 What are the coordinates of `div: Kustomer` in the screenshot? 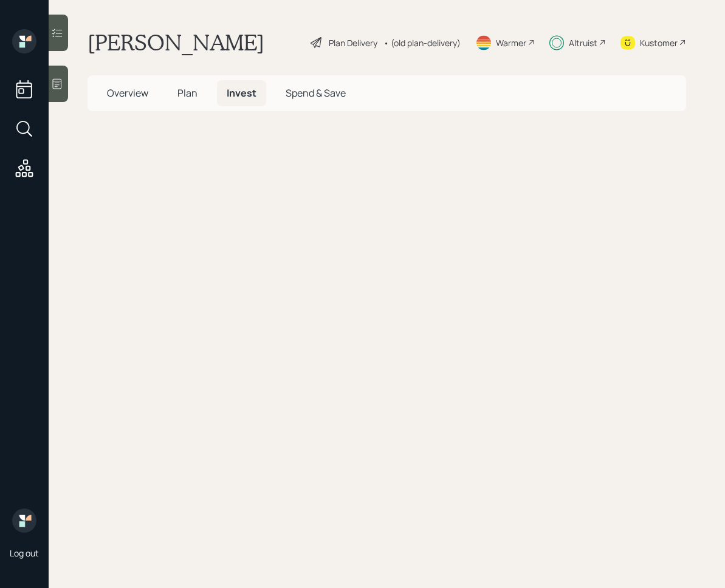 It's located at (659, 42).